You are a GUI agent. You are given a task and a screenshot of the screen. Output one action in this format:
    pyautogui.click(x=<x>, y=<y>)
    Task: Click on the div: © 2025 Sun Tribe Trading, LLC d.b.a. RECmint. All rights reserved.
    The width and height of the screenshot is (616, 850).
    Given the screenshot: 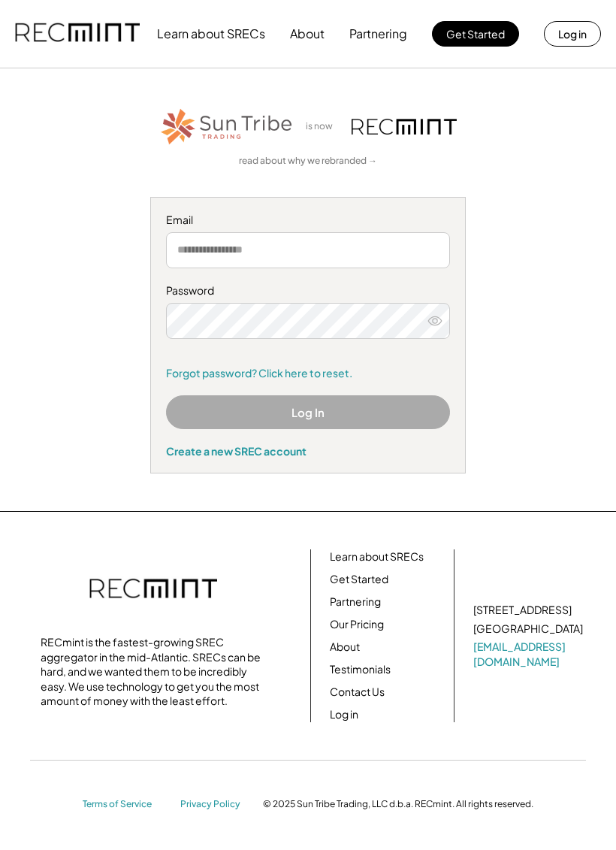 What is the action you would take?
    pyautogui.click(x=398, y=804)
    